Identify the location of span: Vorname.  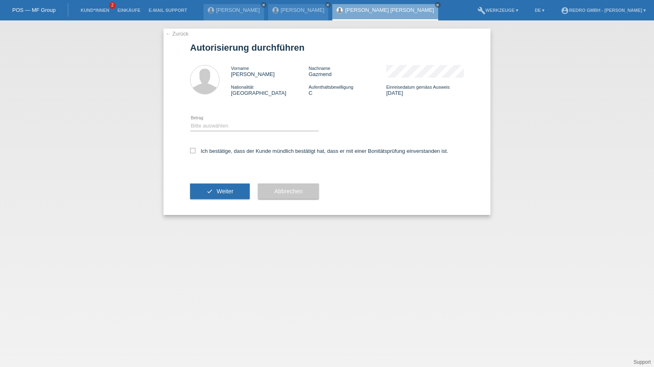
(240, 68).